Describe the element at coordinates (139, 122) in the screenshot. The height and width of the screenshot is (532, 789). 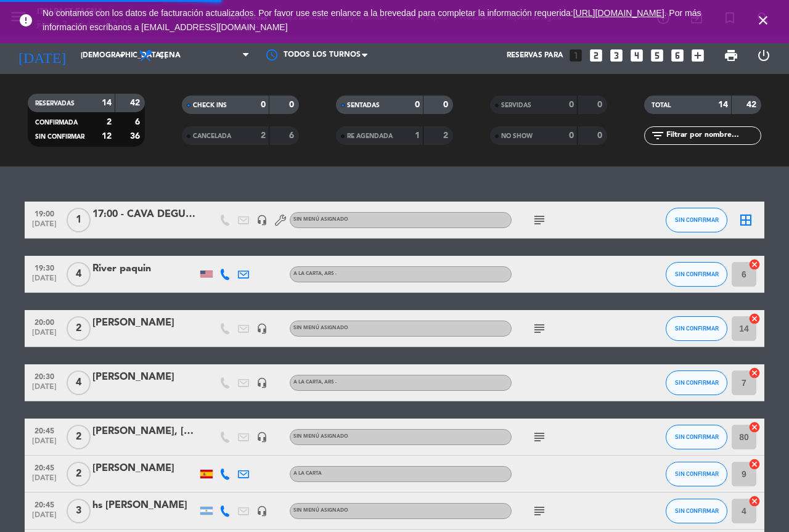
I see `strong: 6` at that location.